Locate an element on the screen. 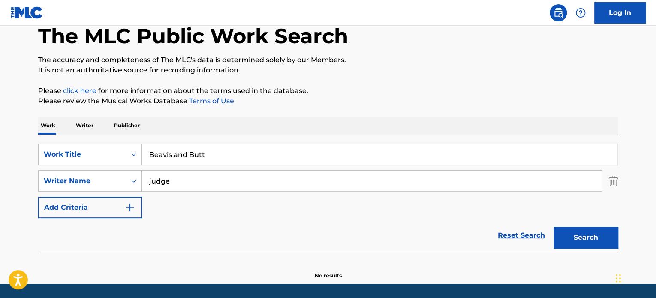 This screenshot has height=298, width=656. a: Terms of Use is located at coordinates (211, 101).